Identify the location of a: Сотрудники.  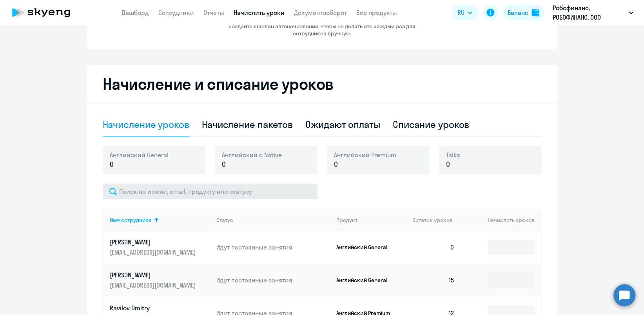
(176, 13).